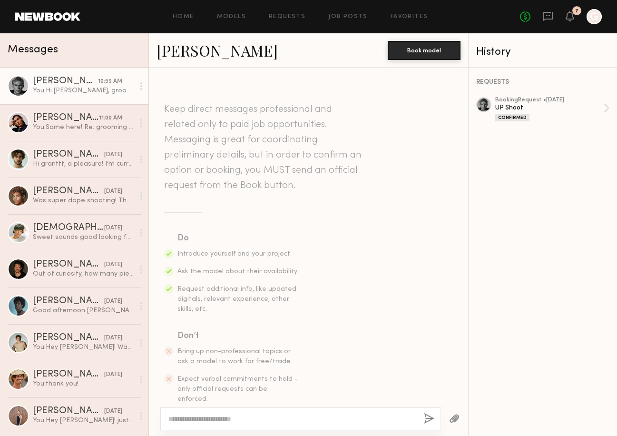  Describe the element at coordinates (238, 271) in the screenshot. I see `span: Ask the model about their availability.` at that location.